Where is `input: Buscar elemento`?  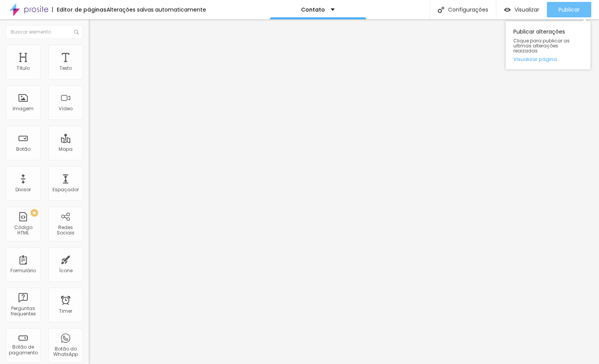 input: Buscar elemento is located at coordinates (45, 32).